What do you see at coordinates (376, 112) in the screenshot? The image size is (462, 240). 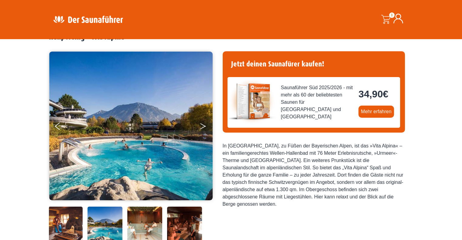 I see `a: Mehr erfahren` at bounding box center [376, 112].